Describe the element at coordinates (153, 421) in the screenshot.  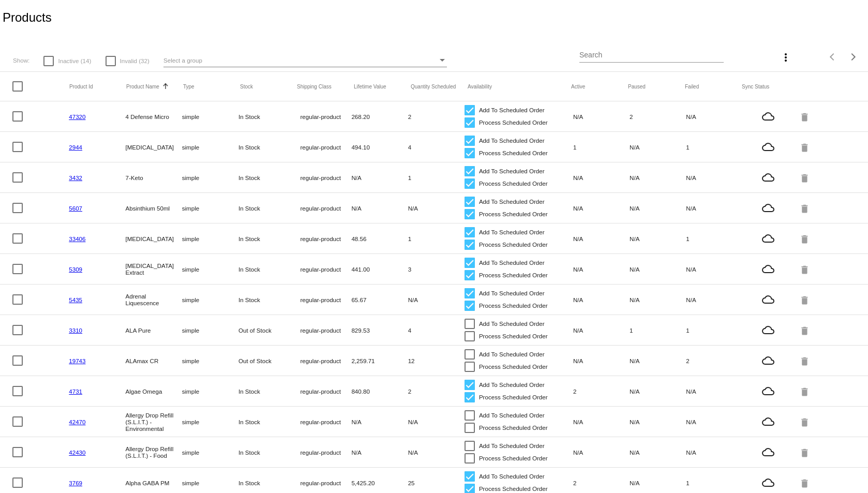
I see `mat-cell: Allergy Drop Refill (S.L.I.T.) - Environmental` at that location.